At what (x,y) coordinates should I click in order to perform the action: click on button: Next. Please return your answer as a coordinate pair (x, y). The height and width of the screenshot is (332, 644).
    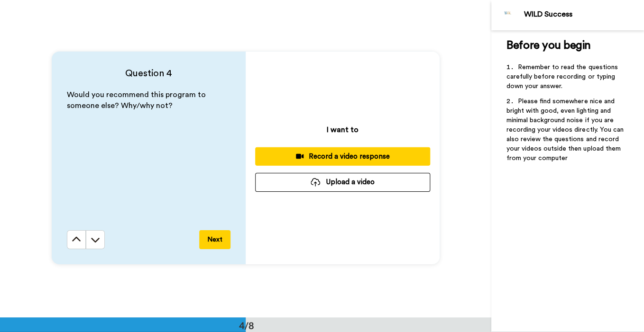
    Looking at the image, I should click on (215, 240).